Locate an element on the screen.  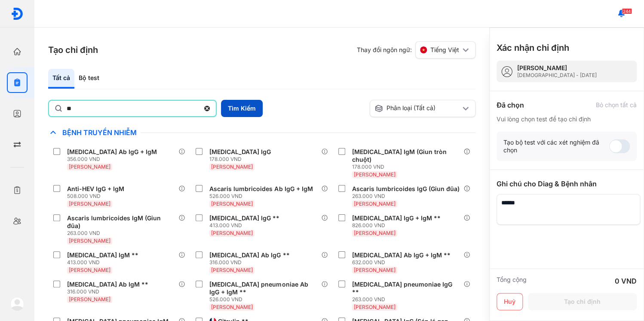
span: 244 is located at coordinates (627, 11).